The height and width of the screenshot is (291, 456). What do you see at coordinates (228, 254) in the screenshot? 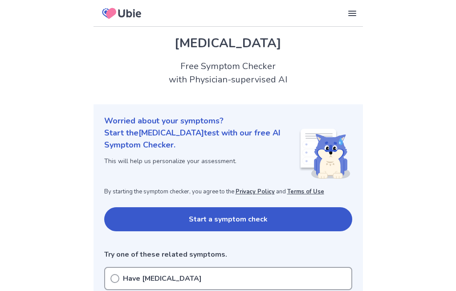
I see `p: Try one of these related symptoms.` at bounding box center [228, 254].